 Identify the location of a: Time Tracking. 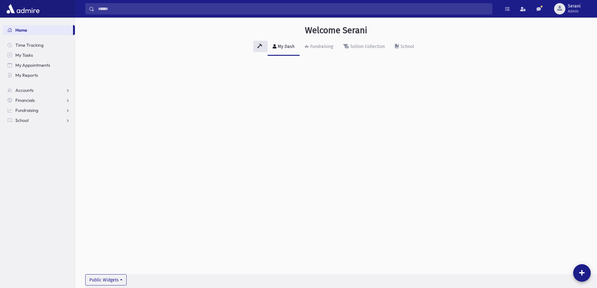
(39, 45).